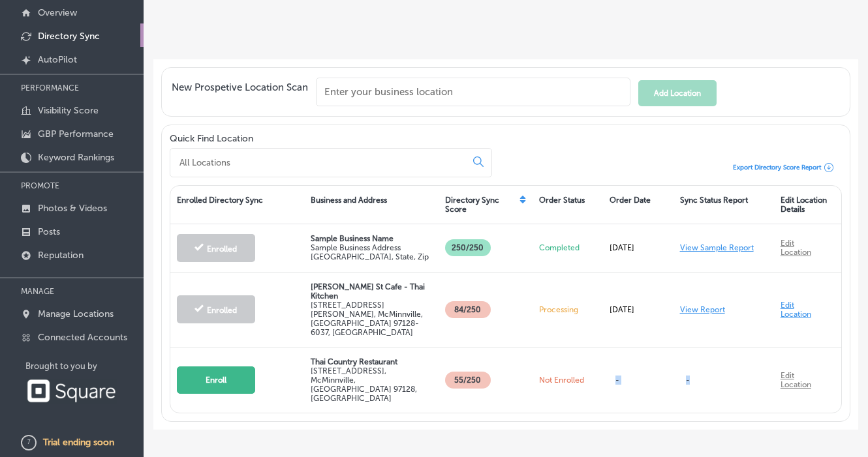 The height and width of the screenshot is (457, 868). I want to click on div: Order Status, so click(568, 205).